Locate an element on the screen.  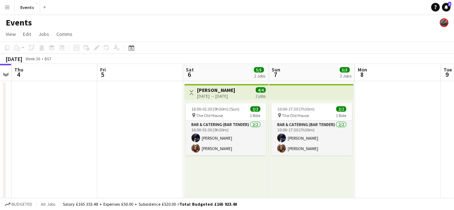
div: Salary £165 353.48 + Expenses £50.00 + Subsistence £520.00 = is located at coordinates (150, 204).